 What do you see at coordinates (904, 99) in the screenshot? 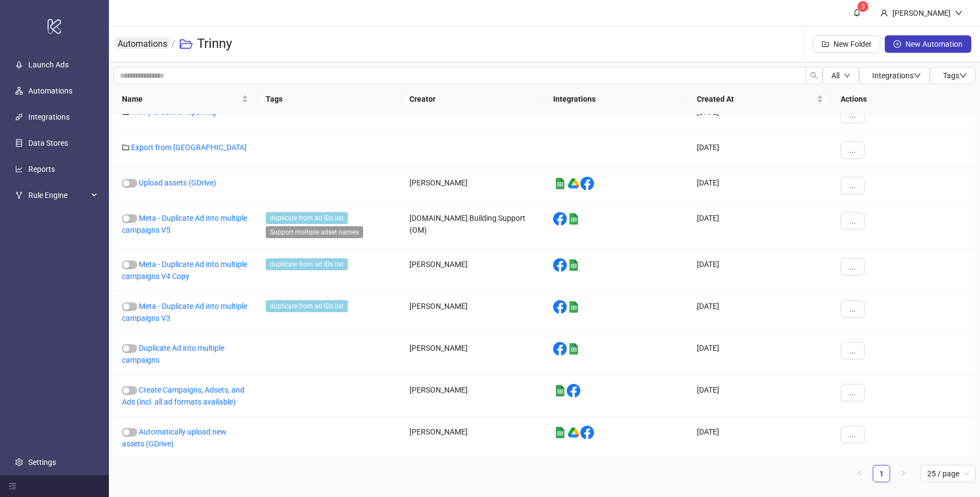
I see `th: Actions` at bounding box center [904, 99].